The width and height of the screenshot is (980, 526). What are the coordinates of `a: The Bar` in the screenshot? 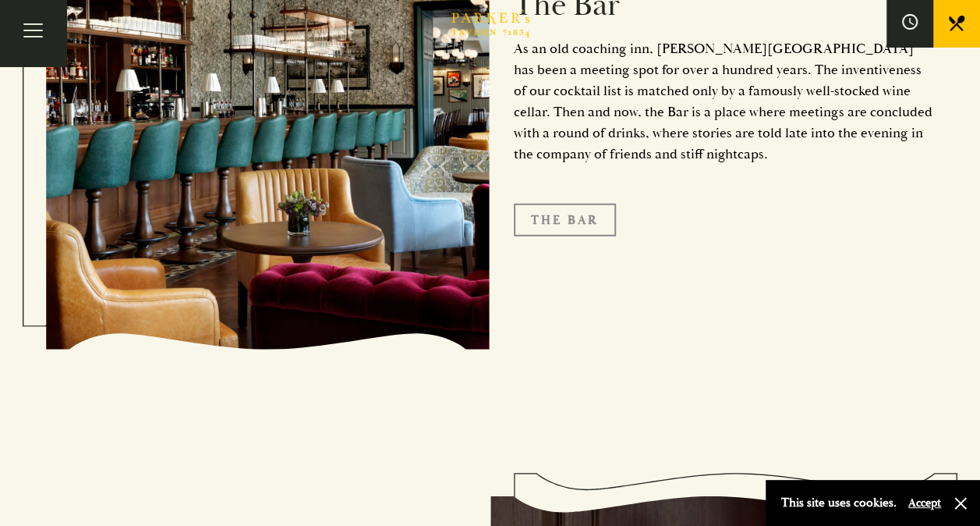 It's located at (564, 220).